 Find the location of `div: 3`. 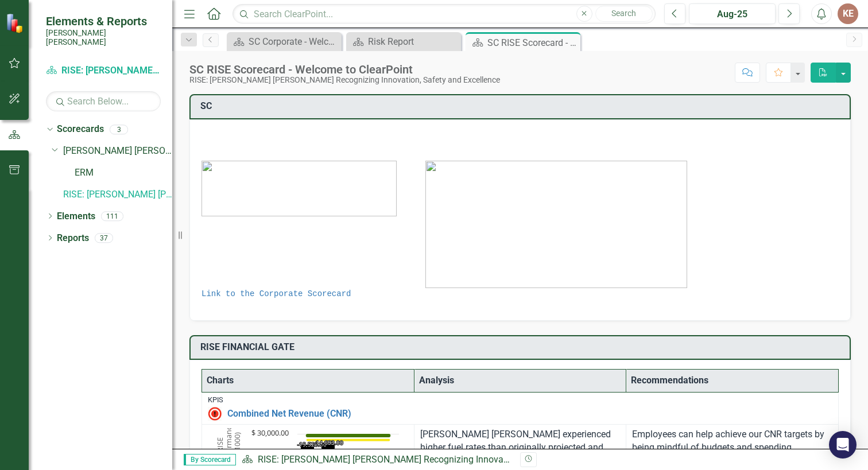

div: 3 is located at coordinates (119, 129).